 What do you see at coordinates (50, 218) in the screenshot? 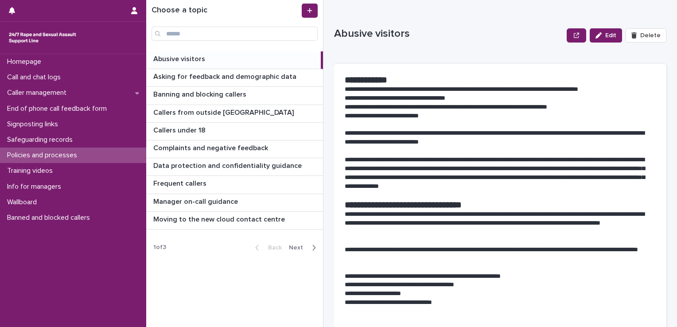
I see `p: Banned and blocked callers` at bounding box center [50, 218].